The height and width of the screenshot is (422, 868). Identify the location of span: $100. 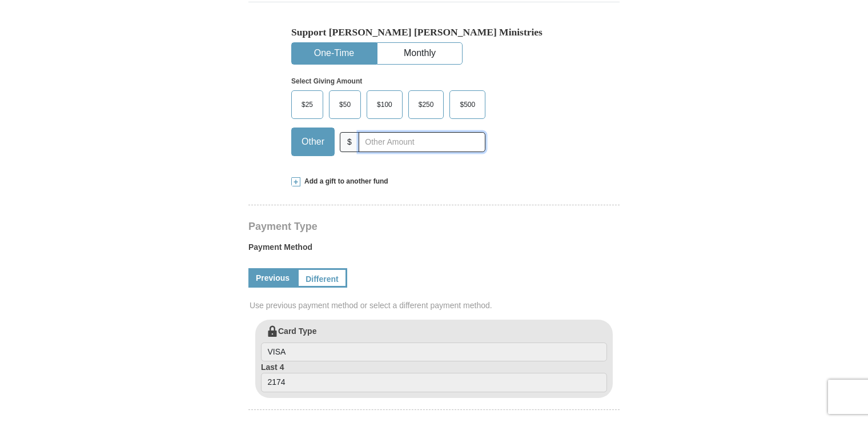
(384, 105).